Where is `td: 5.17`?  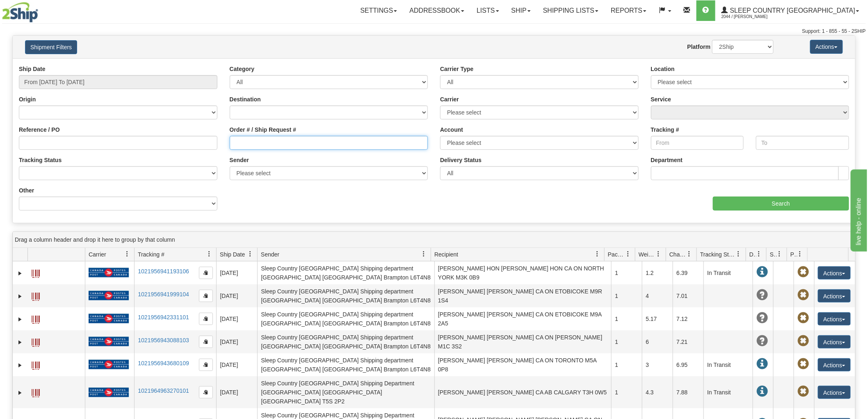 td: 5.17 is located at coordinates (657, 319).